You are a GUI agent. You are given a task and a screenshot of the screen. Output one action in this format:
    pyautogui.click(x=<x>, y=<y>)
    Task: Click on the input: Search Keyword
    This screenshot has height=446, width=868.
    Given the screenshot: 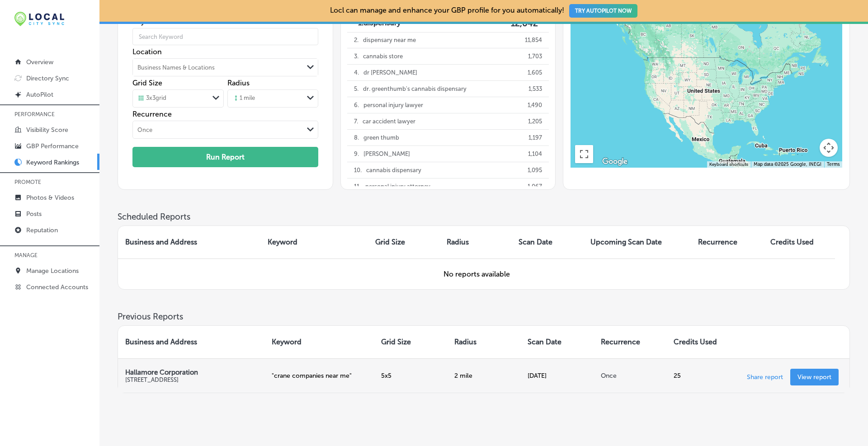 What is the action you would take?
    pyautogui.click(x=225, y=36)
    